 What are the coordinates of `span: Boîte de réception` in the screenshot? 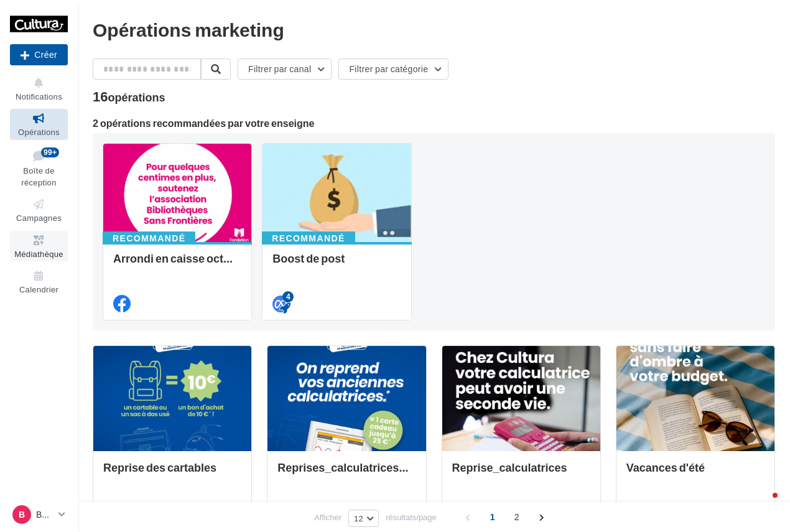 It's located at (39, 176).